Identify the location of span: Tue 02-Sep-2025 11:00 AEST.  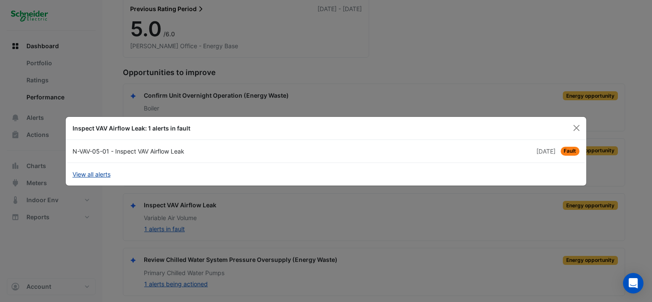
(546, 151).